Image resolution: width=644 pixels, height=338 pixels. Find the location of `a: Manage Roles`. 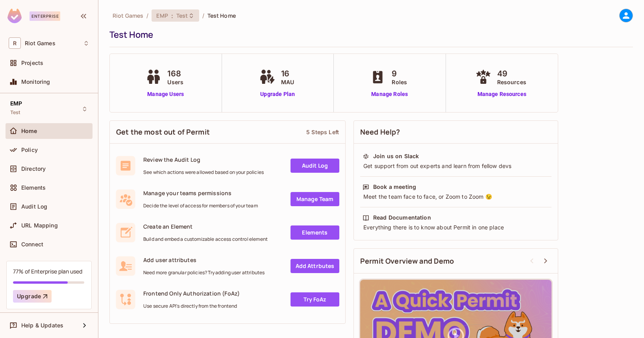

a: Manage Roles is located at coordinates (389, 94).